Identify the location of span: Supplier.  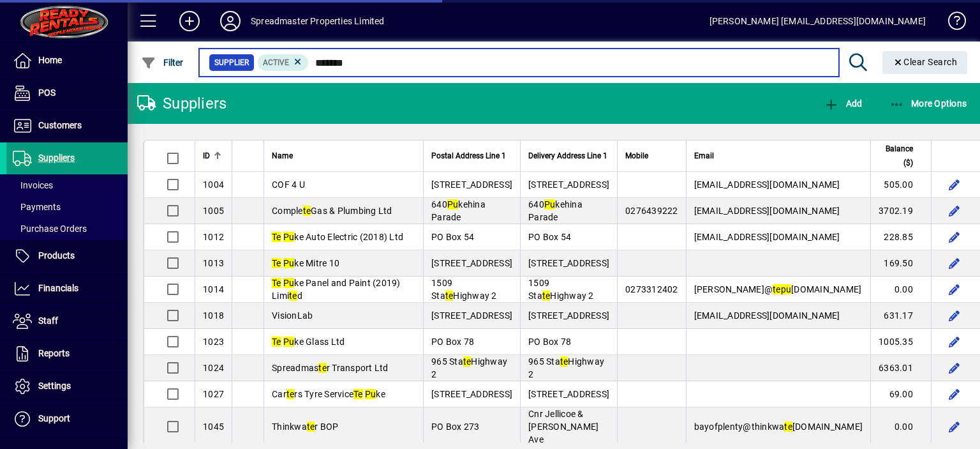
(232, 63).